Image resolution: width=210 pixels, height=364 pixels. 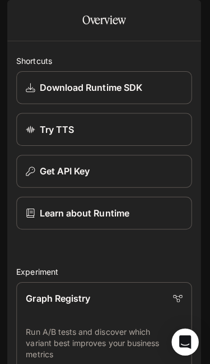 I want to click on h2: Experiment, so click(x=105, y=269).